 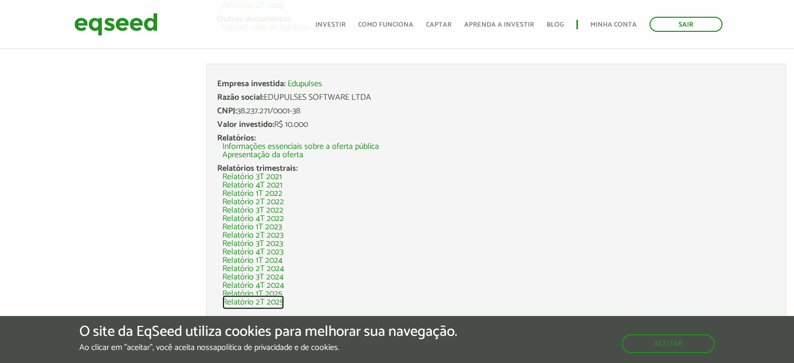 What do you see at coordinates (258, 168) in the screenshot?
I see `span: Relatórios trimestrais:` at bounding box center [258, 168].